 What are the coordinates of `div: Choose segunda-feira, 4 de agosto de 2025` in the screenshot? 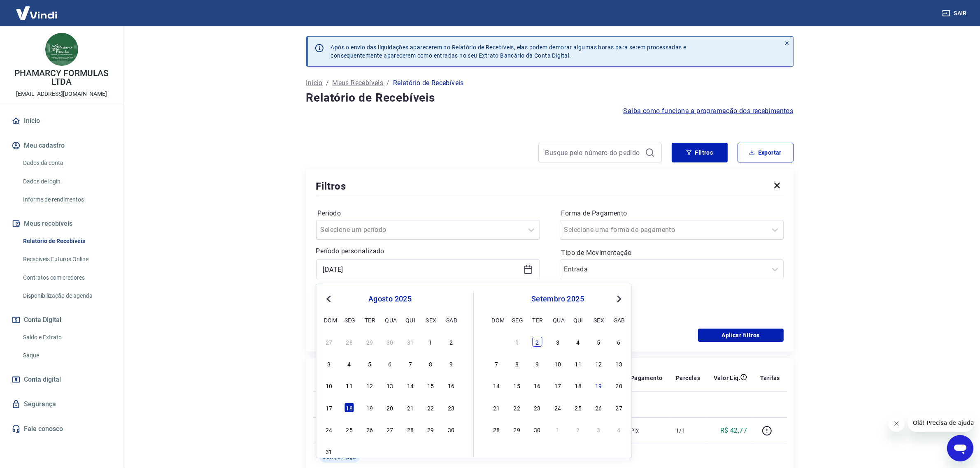 It's located at (349, 364).